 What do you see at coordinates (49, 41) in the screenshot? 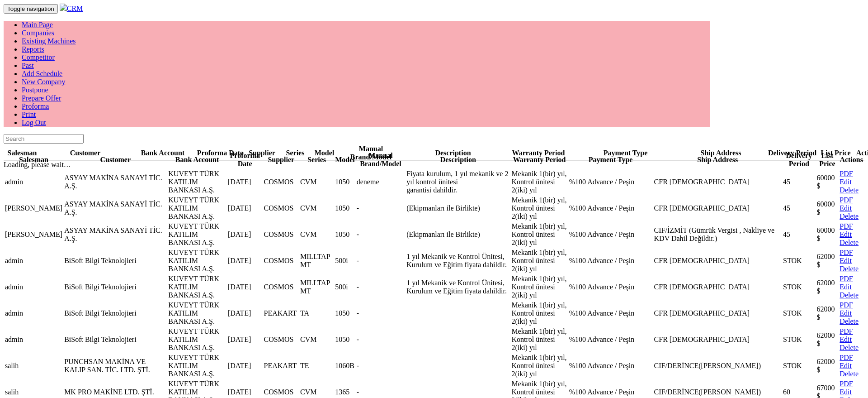
I see `a: Existing Machines` at bounding box center [49, 41].